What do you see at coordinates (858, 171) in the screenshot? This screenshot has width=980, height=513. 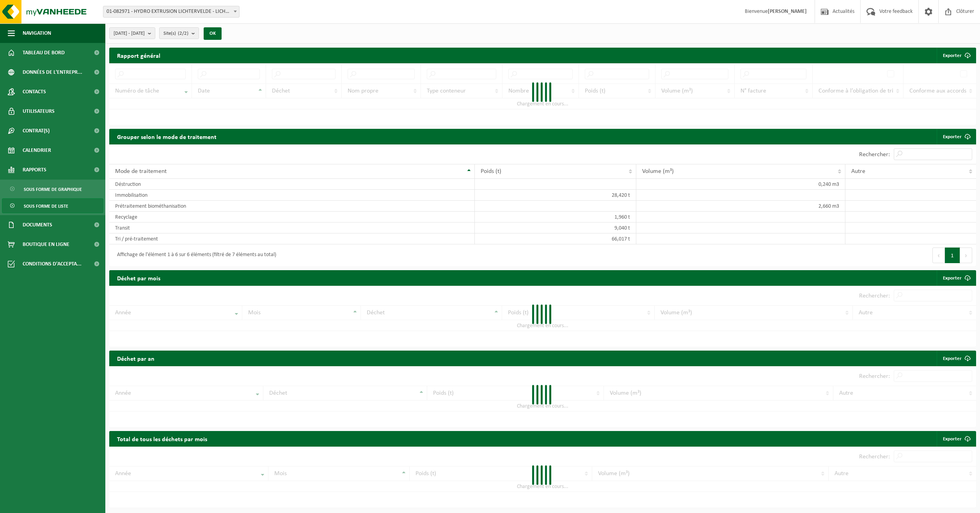 I see `span: Autre` at bounding box center [858, 171].